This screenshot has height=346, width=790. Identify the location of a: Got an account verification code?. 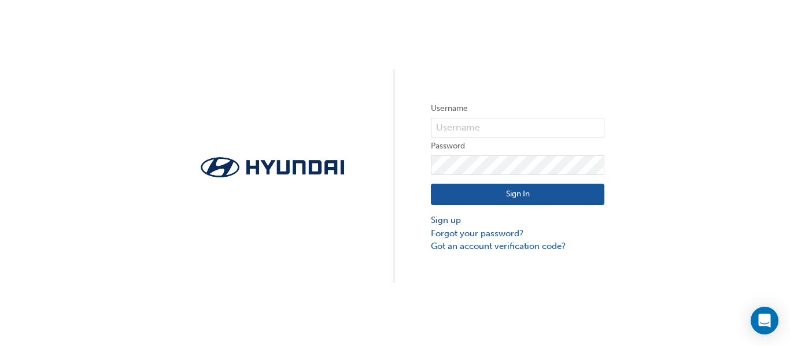
(518, 246).